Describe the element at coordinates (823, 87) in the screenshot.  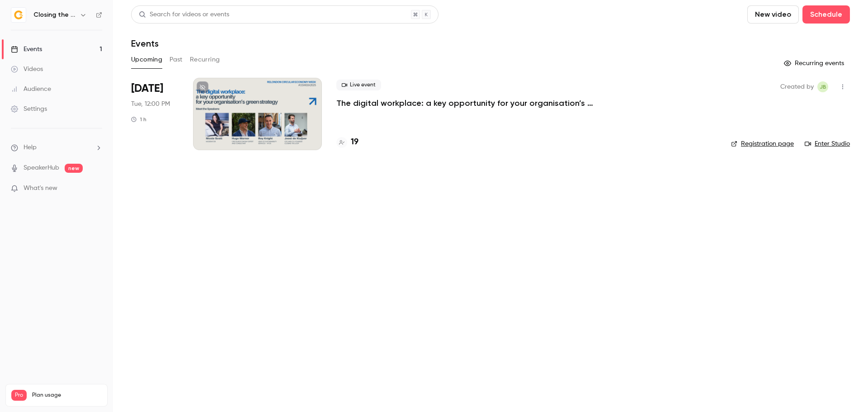
I see `span: JB` at that location.